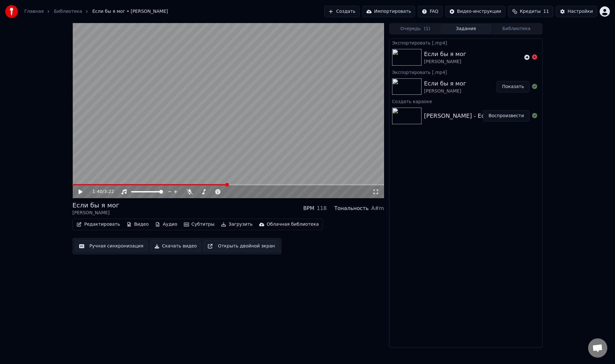 This screenshot has width=615, height=364. Describe the element at coordinates (111, 246) in the screenshot. I see `button: Ручная синхронизация` at that location.